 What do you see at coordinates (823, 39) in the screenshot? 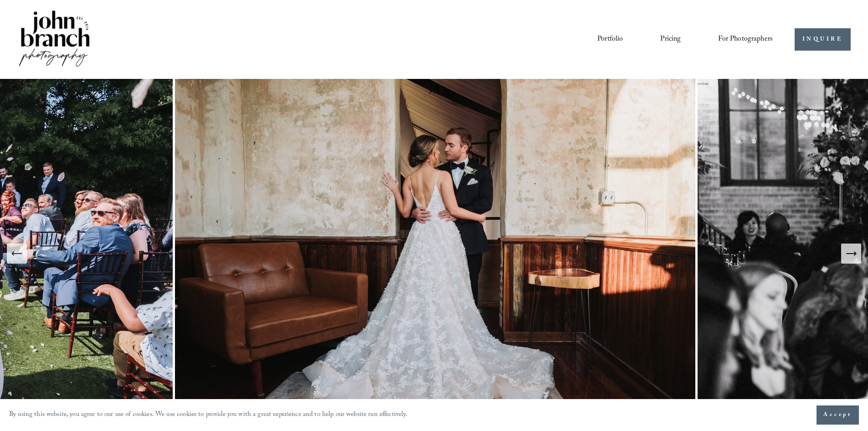
I see `a: INQUIRE` at bounding box center [823, 39].